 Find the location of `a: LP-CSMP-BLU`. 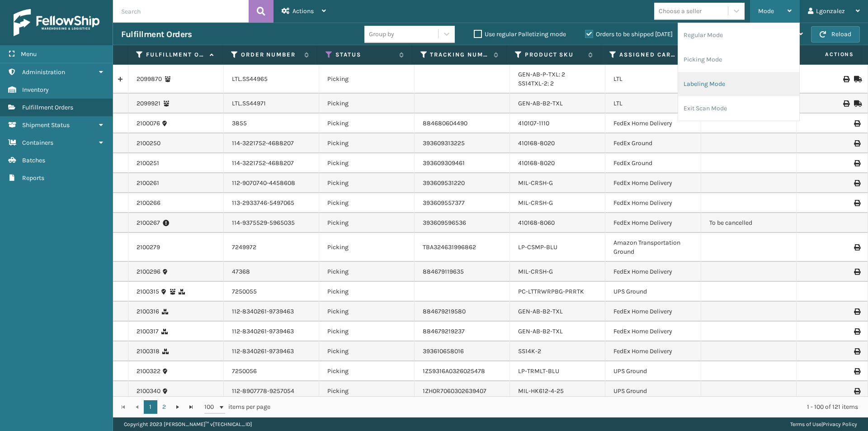

a: LP-CSMP-BLU is located at coordinates (537, 247).